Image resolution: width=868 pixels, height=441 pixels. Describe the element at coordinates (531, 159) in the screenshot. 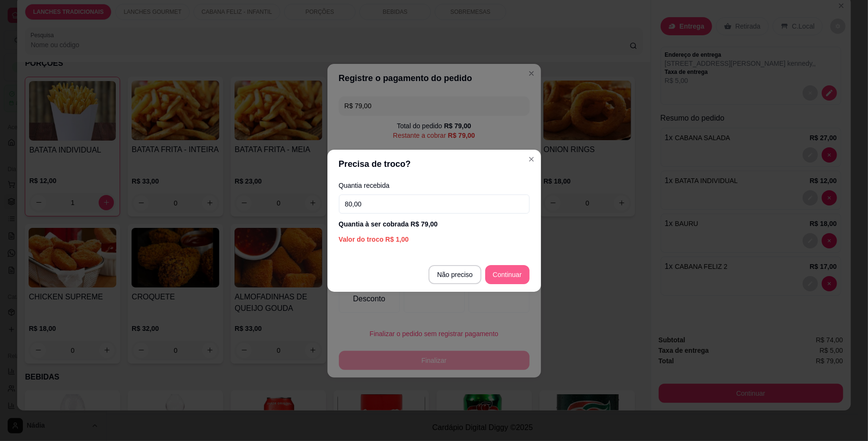

I see `button: Close` at that location.